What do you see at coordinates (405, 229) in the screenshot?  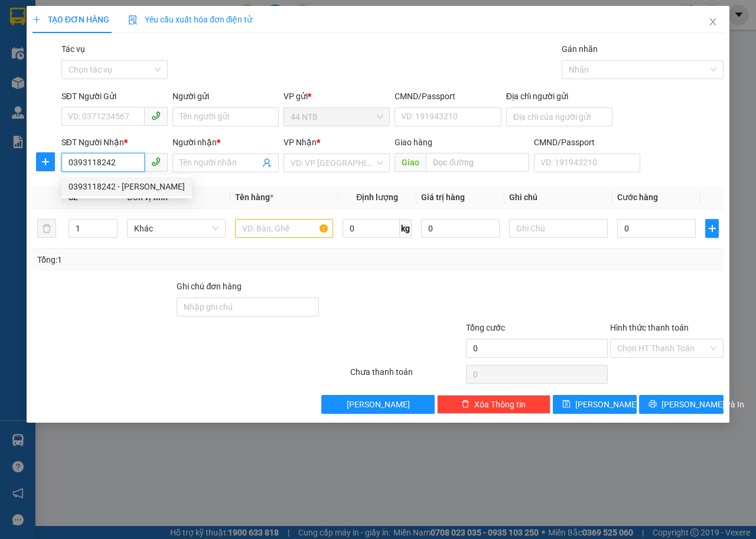 I see `span: kg` at bounding box center [405, 229].